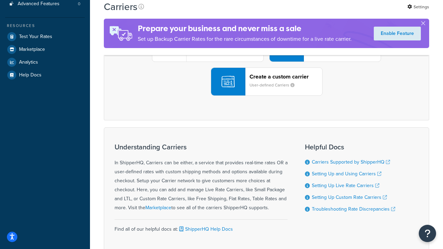 The image size is (443, 249). Describe the element at coordinates (38, 4) in the screenshot. I see `span: Advanced Features` at that location.